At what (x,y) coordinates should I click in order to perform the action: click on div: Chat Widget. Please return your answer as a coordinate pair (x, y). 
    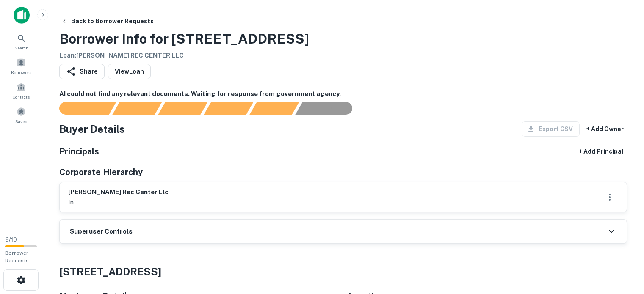
    Looking at the image, I should click on (623, 247).